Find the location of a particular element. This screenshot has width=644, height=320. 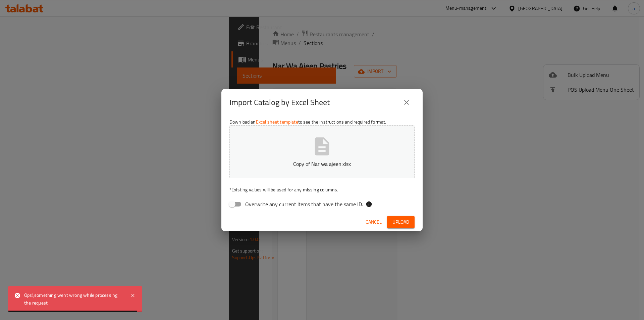

span: Overwrite any current items that have the same ID. is located at coordinates (304, 204).